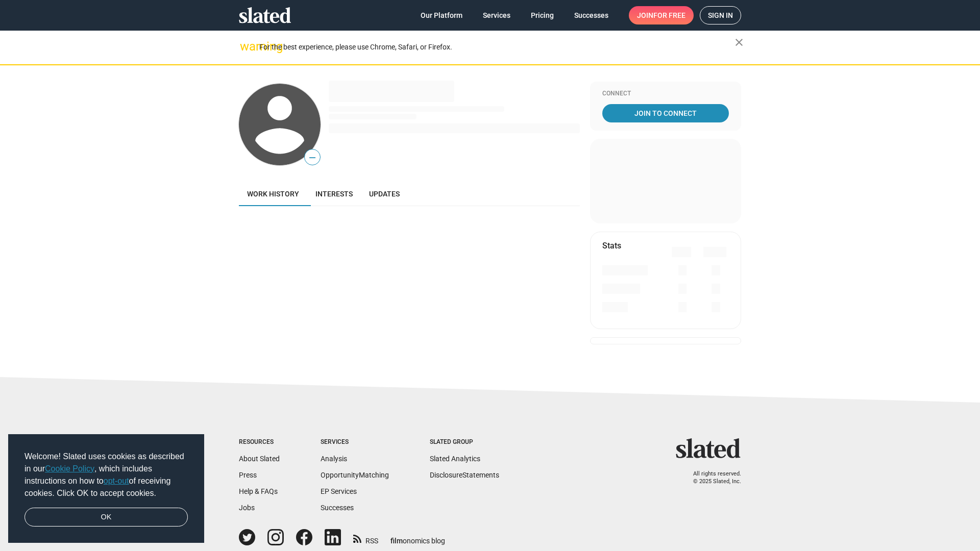 The image size is (980, 551). What do you see at coordinates (396, 540) in the screenshot?
I see `span: film` at bounding box center [396, 540].